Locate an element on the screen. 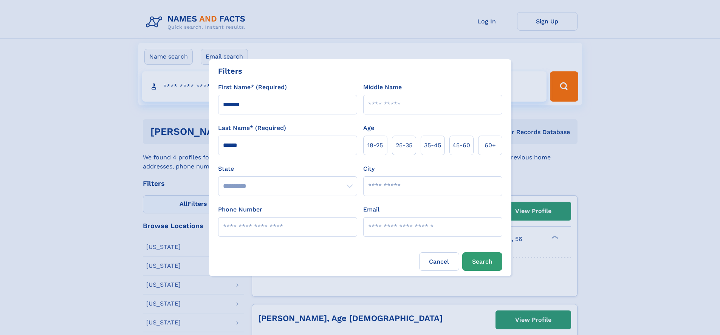 The height and width of the screenshot is (335, 720). label: Middle Name is located at coordinates (383, 87).